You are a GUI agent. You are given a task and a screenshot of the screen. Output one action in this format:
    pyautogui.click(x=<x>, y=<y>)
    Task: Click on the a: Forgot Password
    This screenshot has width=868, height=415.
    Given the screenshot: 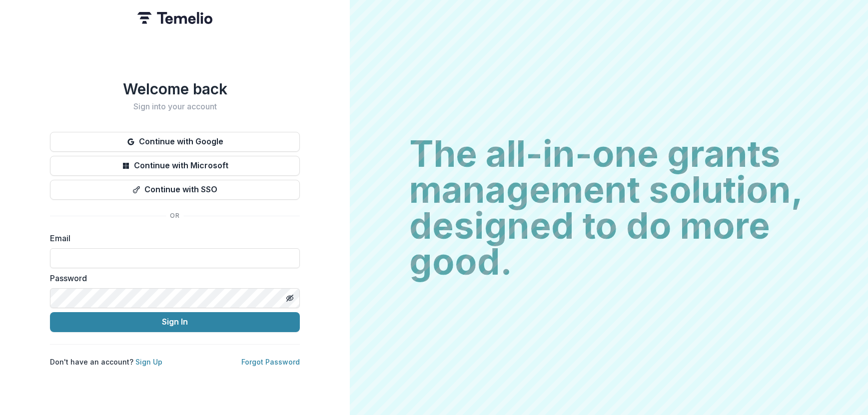 What is the action you would take?
    pyautogui.click(x=270, y=361)
    